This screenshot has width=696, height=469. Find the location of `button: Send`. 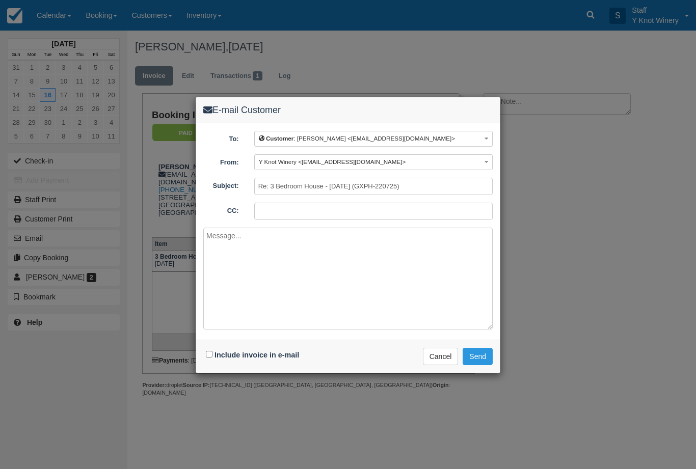

button: Send is located at coordinates (477, 357).